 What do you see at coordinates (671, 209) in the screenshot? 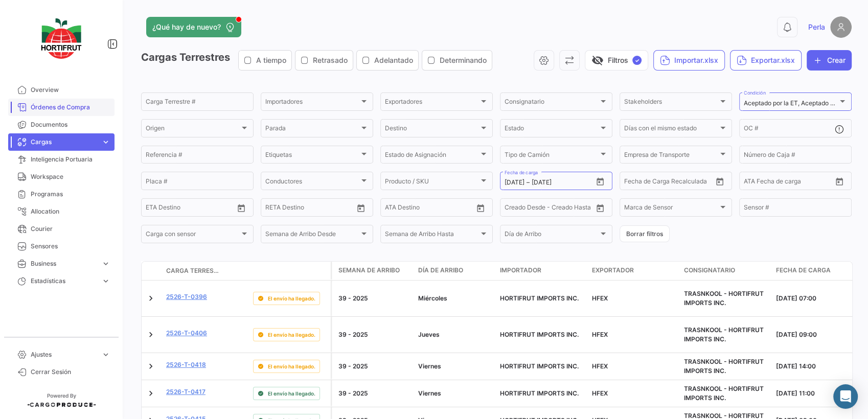
I see `span: Marca de Sensor` at bounding box center [671, 209].